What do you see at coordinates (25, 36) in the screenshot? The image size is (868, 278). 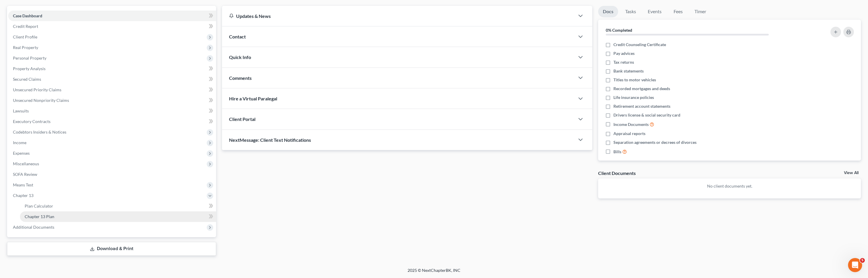 I see `span: Client Profile` at bounding box center [25, 36].